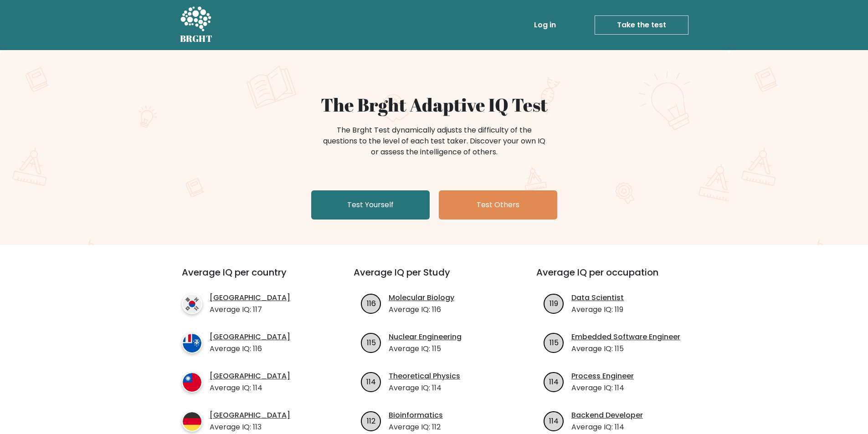 The height and width of the screenshot is (434, 868). What do you see at coordinates (553, 303) in the screenshot?
I see `text: 119` at bounding box center [553, 303].